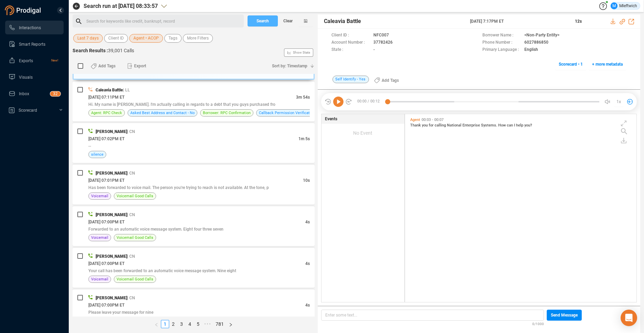 This screenshot has height=333, width=644. Describe the element at coordinates (90, 51) in the screenshot. I see `span: Search Results :` at that location.